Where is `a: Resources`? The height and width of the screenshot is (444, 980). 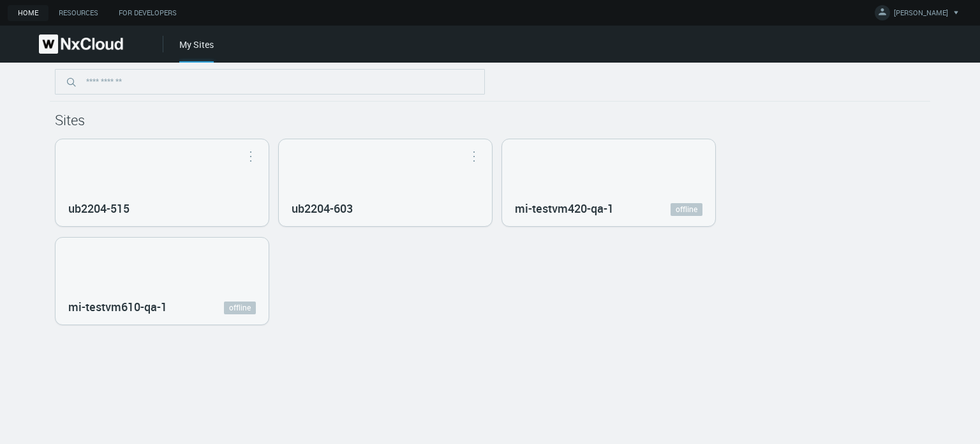
a: Resources is located at coordinates (79, 13).